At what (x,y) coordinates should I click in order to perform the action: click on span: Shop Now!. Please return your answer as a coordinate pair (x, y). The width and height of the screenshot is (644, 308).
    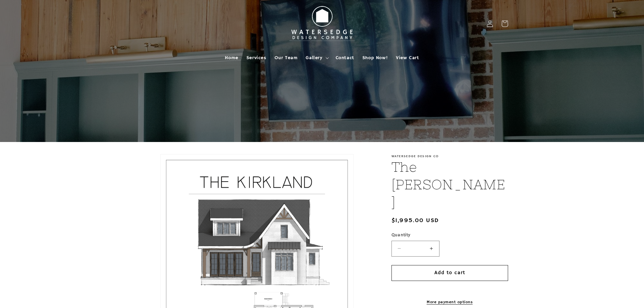
    Looking at the image, I should click on (375, 58).